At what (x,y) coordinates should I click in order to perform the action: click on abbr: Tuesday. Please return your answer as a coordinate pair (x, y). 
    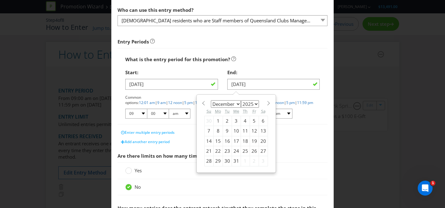
    Looking at the image, I should click on (227, 111).